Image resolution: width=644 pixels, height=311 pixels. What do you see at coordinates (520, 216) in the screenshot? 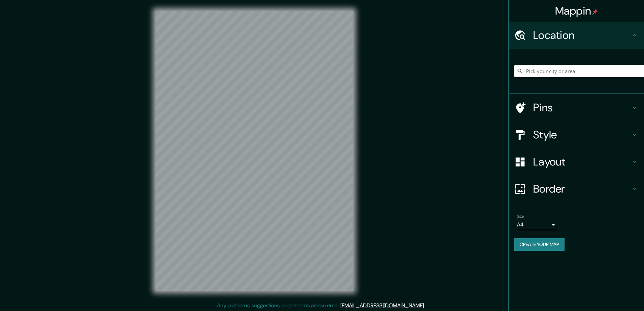
I see `label: Size` at bounding box center [520, 216].